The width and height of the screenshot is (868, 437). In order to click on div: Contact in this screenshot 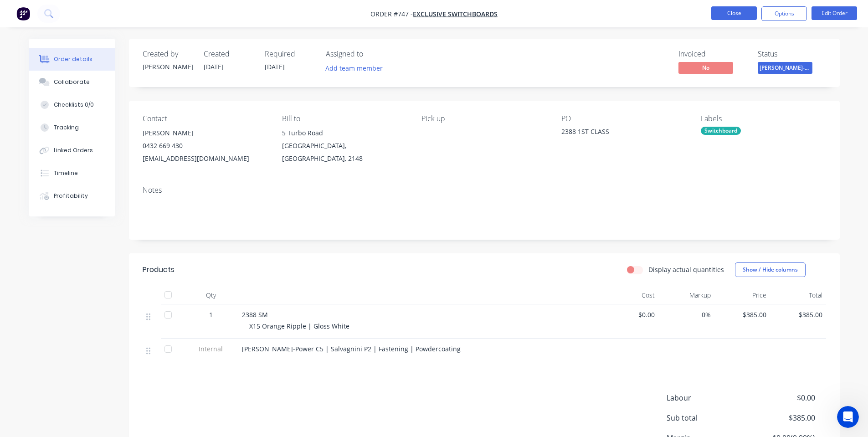, I will do `click(205, 118)`.